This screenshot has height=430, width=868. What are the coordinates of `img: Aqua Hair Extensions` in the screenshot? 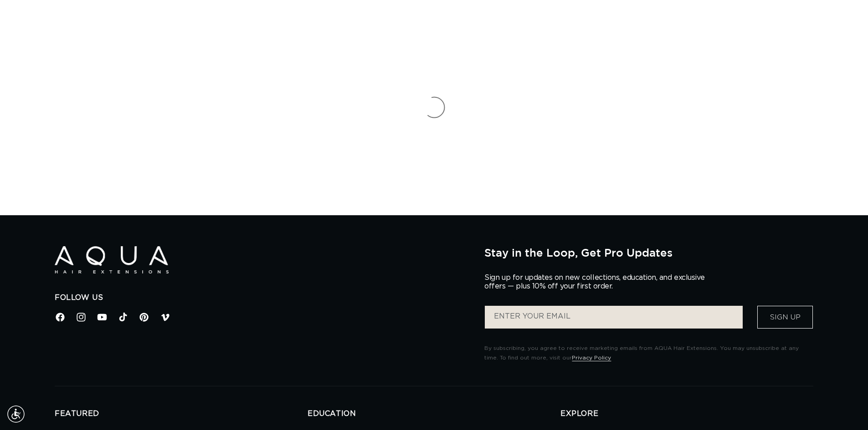 It's located at (112, 260).